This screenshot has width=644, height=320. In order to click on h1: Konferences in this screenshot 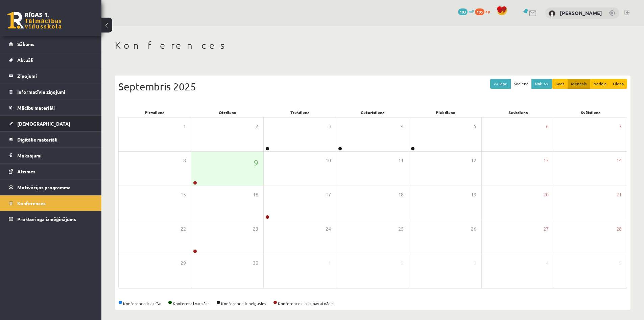, I will do `click(373, 46)`.